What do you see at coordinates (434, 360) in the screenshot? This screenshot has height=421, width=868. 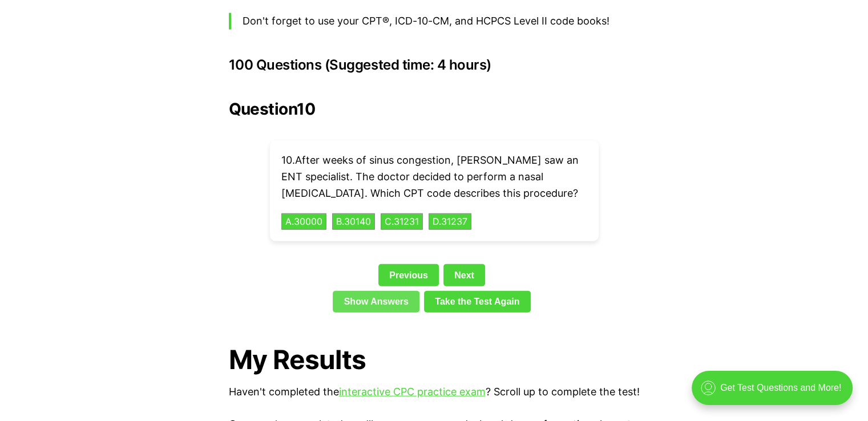 I see `h1: My Results` at bounding box center [434, 360].